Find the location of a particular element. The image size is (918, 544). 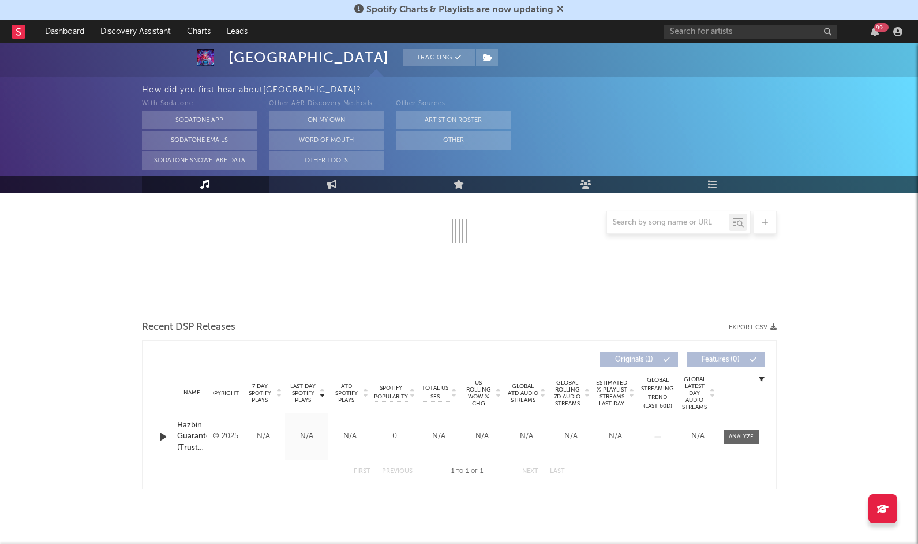

a: Leads is located at coordinates (237, 32).